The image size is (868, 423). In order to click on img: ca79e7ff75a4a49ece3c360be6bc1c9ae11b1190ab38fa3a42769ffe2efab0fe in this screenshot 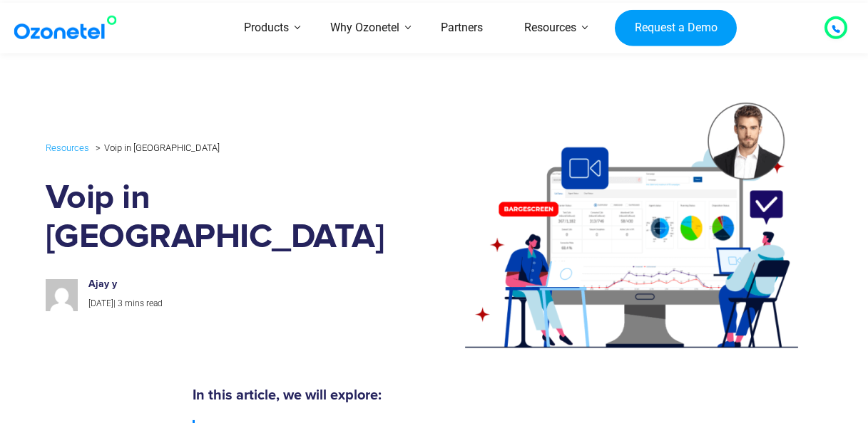, I will do `click(61, 295)`.